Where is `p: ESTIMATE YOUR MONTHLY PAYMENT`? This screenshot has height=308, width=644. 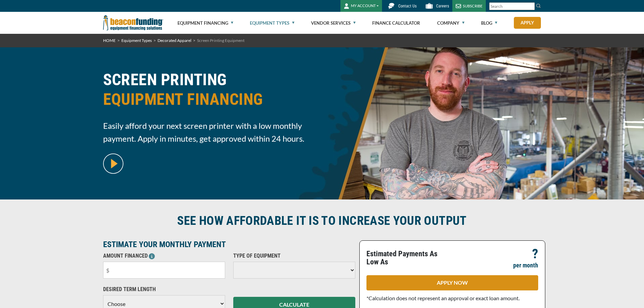
p: ESTIMATE YOUR MONTHLY PAYMENT is located at coordinates (229, 244).